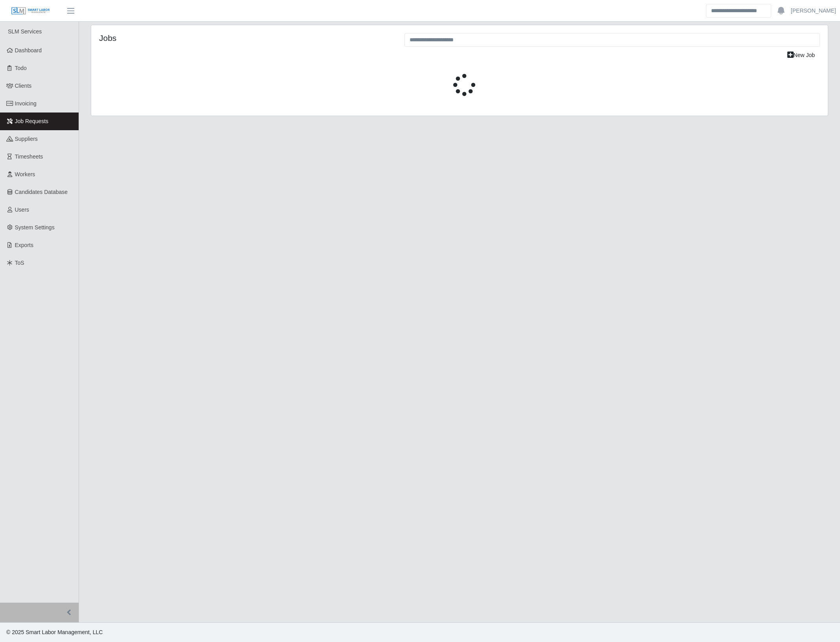  I want to click on span: Dashboard, so click(28, 50).